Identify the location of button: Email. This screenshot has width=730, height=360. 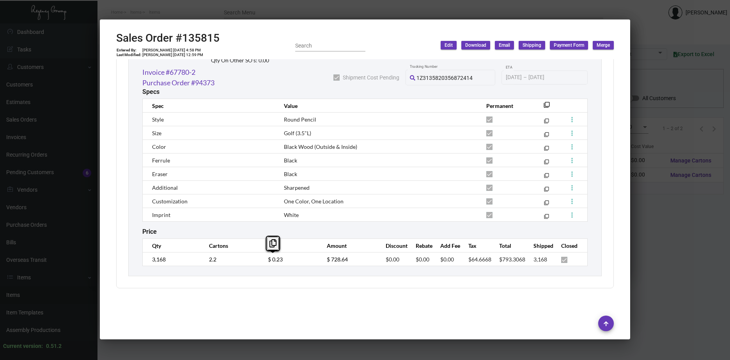
(504, 45).